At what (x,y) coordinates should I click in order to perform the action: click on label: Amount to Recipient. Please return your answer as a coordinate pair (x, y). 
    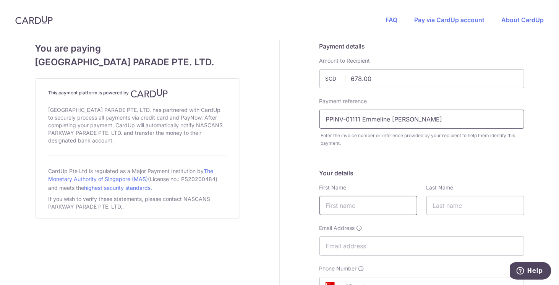
    Looking at the image, I should click on (345, 61).